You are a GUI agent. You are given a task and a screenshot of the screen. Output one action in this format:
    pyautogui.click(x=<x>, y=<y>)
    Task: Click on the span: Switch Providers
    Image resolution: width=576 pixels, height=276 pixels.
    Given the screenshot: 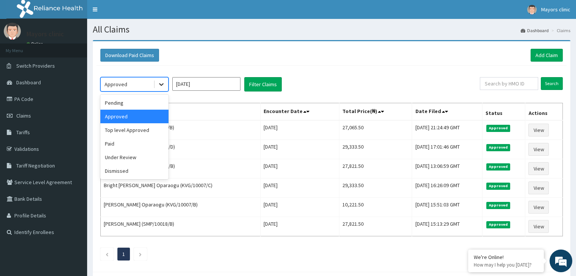 What is the action you would take?
    pyautogui.click(x=36, y=66)
    